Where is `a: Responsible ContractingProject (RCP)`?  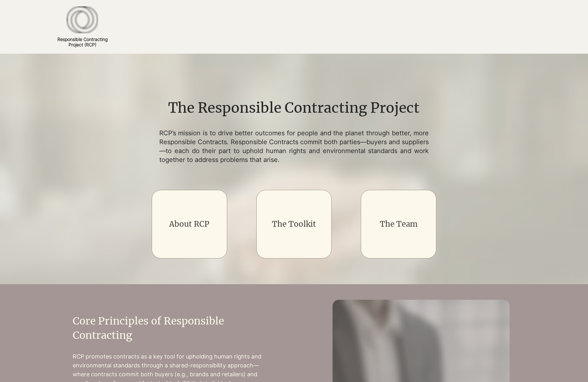 a: Responsible ContractingProject (RCP) is located at coordinates (83, 42).